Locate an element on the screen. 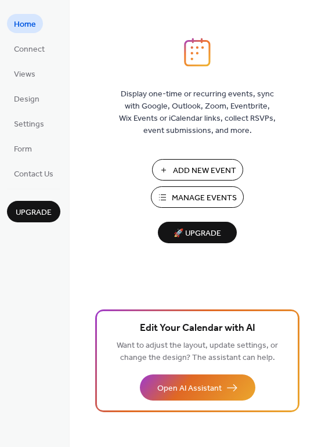 This screenshot has height=447, width=325. span: Manage Events is located at coordinates (204, 198).